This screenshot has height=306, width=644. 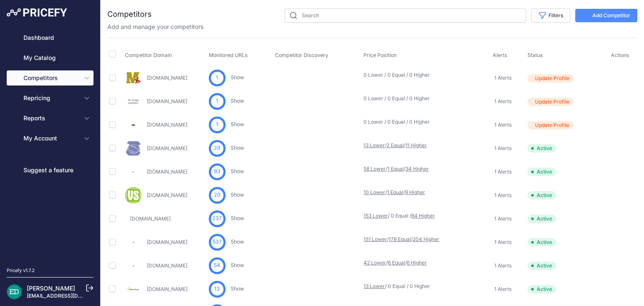 I want to click on span: Competitor Discovery, so click(x=301, y=55).